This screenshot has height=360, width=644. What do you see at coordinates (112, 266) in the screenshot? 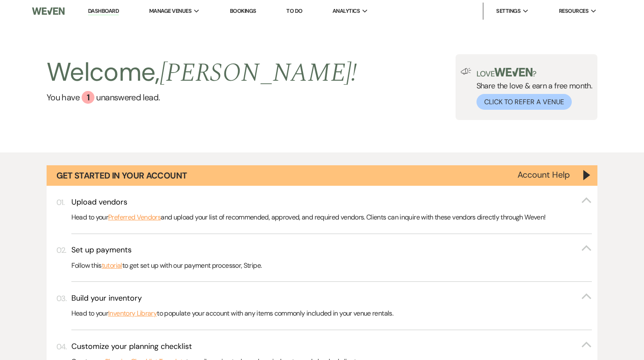
I see `a: tutorial` at bounding box center [112, 266].